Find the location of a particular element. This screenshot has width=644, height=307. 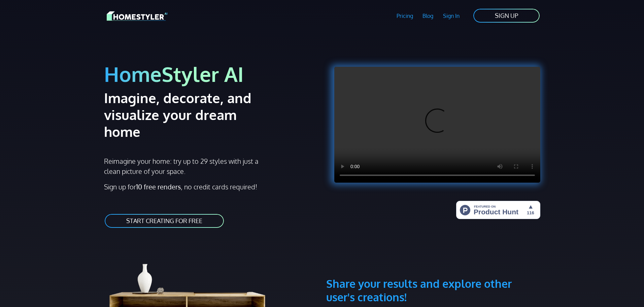

h1: HomeStyler AI is located at coordinates (211, 74).